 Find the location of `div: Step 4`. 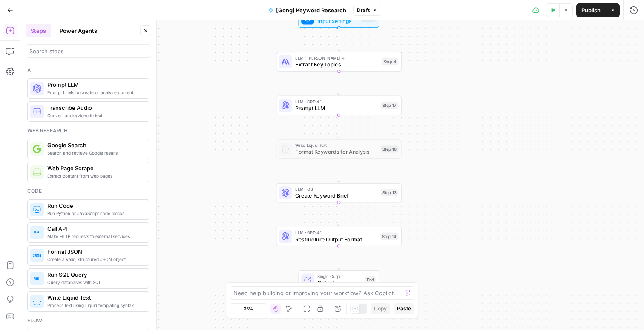

div: Step 4 is located at coordinates (390, 62).